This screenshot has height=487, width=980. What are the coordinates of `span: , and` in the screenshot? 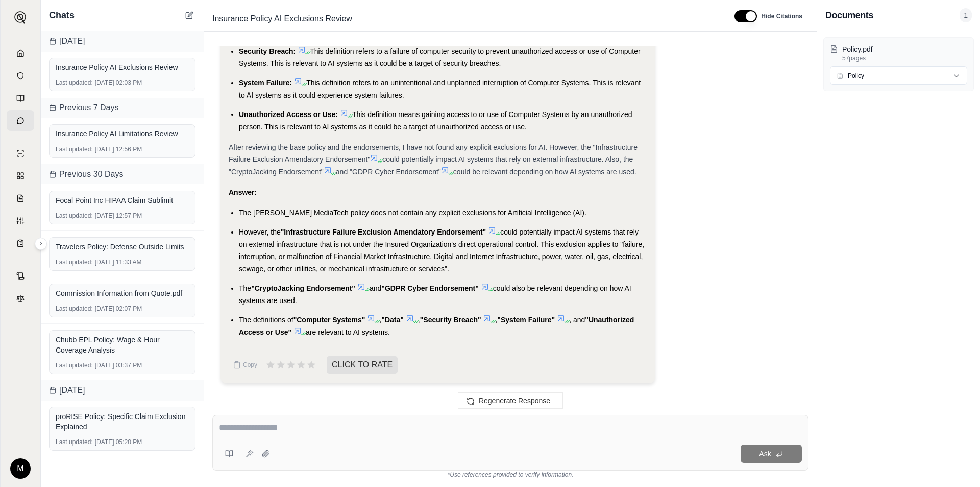 It's located at (577, 320).